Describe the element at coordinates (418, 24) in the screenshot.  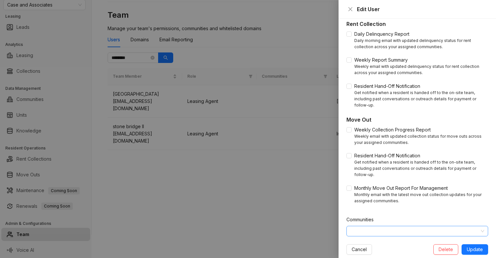
I see `h5: Rent Collection` at that location.